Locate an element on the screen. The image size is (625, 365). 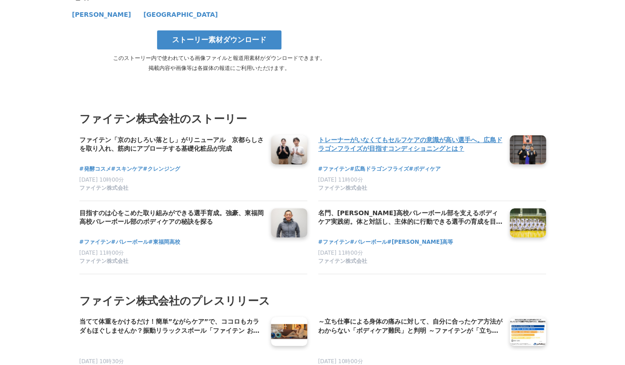
h3: ファイテン株式会社のストーリー is located at coordinates (313, 119).